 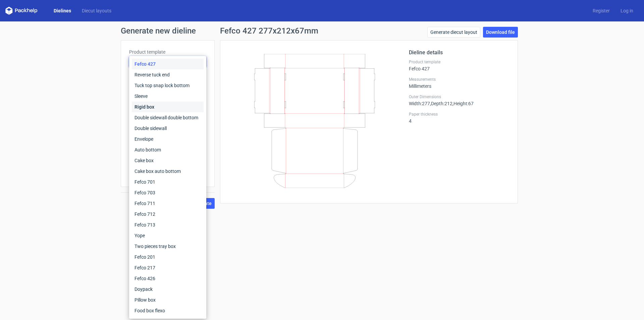 I want to click on div: Fefco 701, so click(x=168, y=182).